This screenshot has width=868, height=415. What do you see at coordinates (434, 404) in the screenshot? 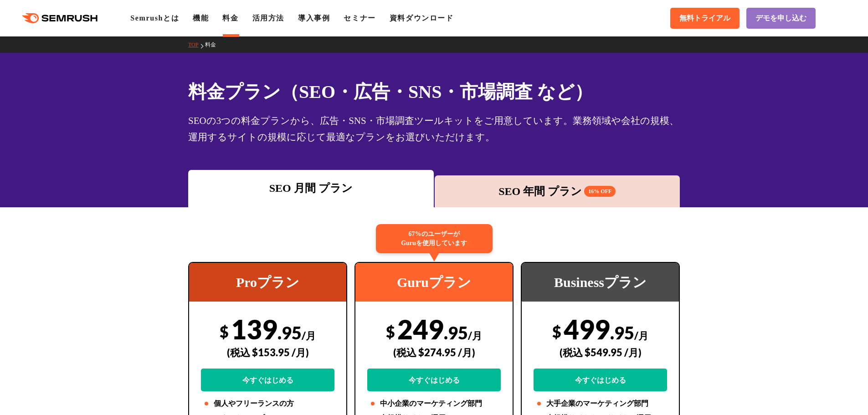
I see `li: 中小企業のマーケティング部門` at bounding box center [434, 404].